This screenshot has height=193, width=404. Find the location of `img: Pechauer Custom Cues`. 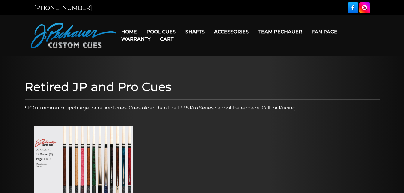

img: Pechauer Custom Cues is located at coordinates (73, 36).